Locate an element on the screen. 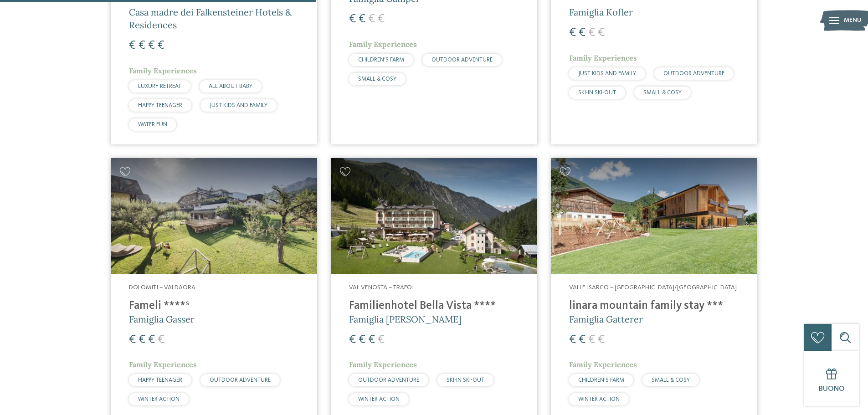 This screenshot has height=415, width=868. span: Famiglia Gasser is located at coordinates (162, 319).